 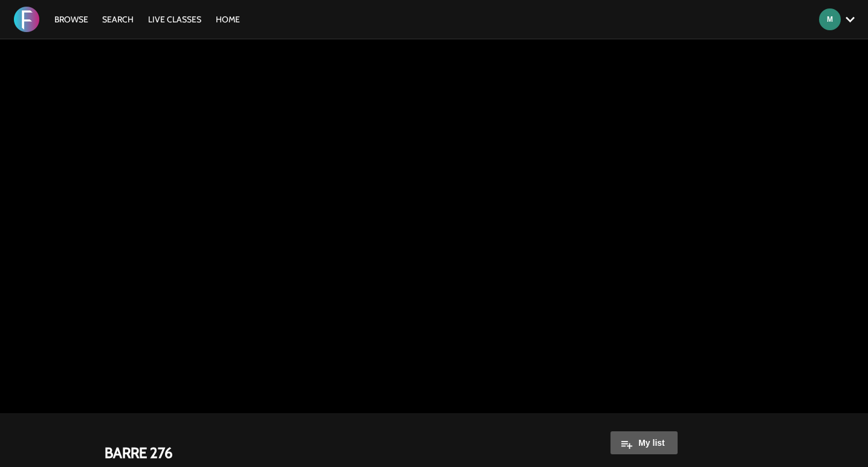 I want to click on strong: BARRE 276, so click(x=138, y=452).